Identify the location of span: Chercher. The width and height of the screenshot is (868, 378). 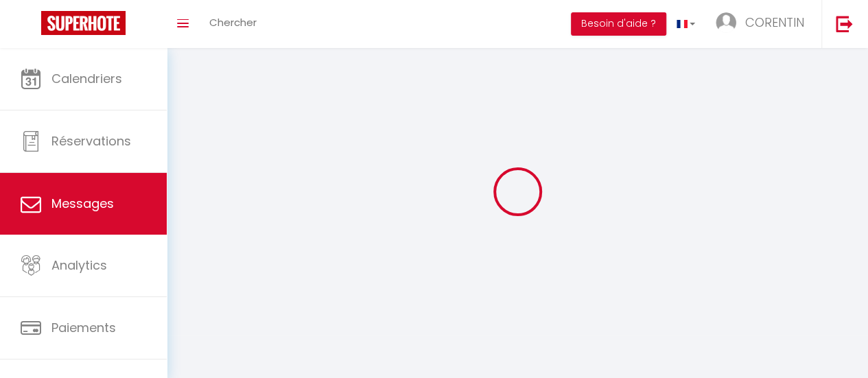
(232, 22).